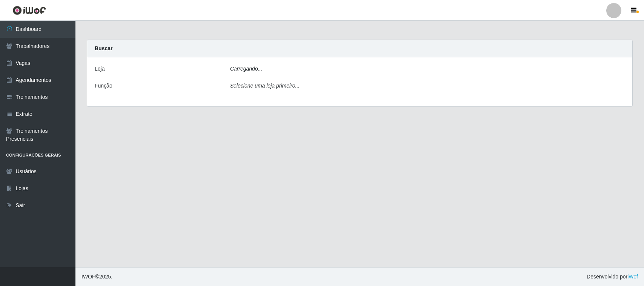 The height and width of the screenshot is (286, 644). Describe the element at coordinates (88, 277) in the screenshot. I see `span: IWOF` at that location.